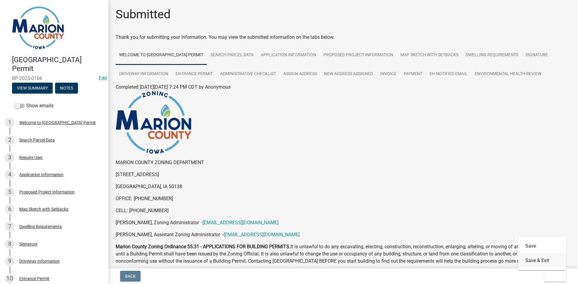 The image size is (578, 284). What do you see at coordinates (103, 78) in the screenshot?
I see `wm-modal-confirm: Edit Application Number` at bounding box center [103, 78].